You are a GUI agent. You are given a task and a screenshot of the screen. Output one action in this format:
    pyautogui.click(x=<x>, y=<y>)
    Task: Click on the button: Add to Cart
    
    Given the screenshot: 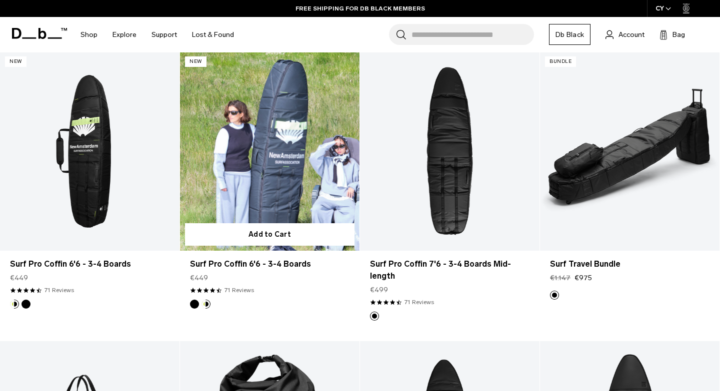 What is the action you would take?
    pyautogui.click(x=269, y=234)
    